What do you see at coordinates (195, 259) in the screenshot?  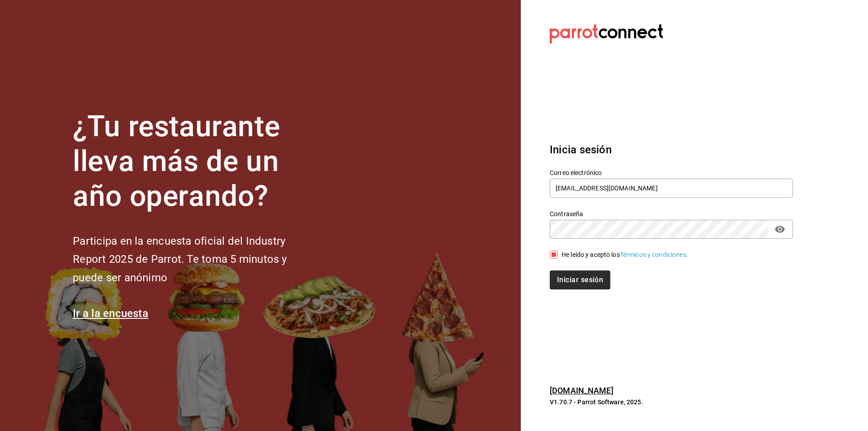 I see `h2: Participa en la encuesta oficial del Industry Report 2025 de Parrot. Te toma 5 minutos y puede se...` at bounding box center [195, 259].